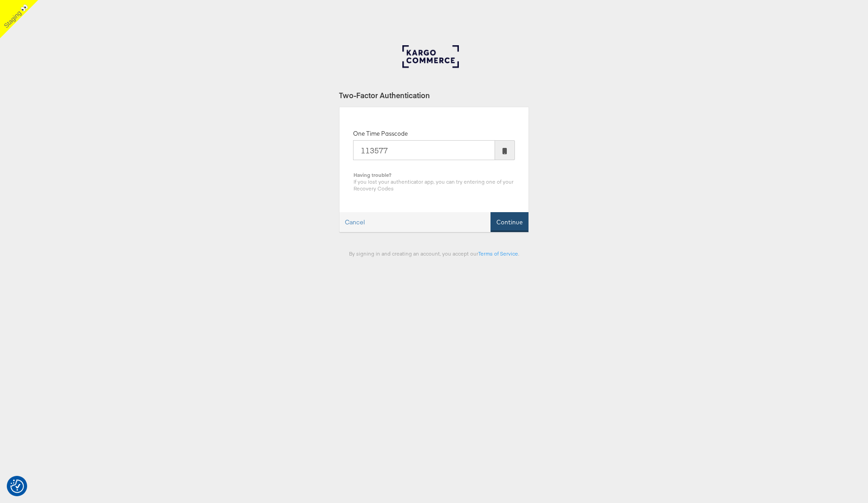  What do you see at coordinates (17, 486) in the screenshot?
I see `button: Consent Preferences` at bounding box center [17, 486].